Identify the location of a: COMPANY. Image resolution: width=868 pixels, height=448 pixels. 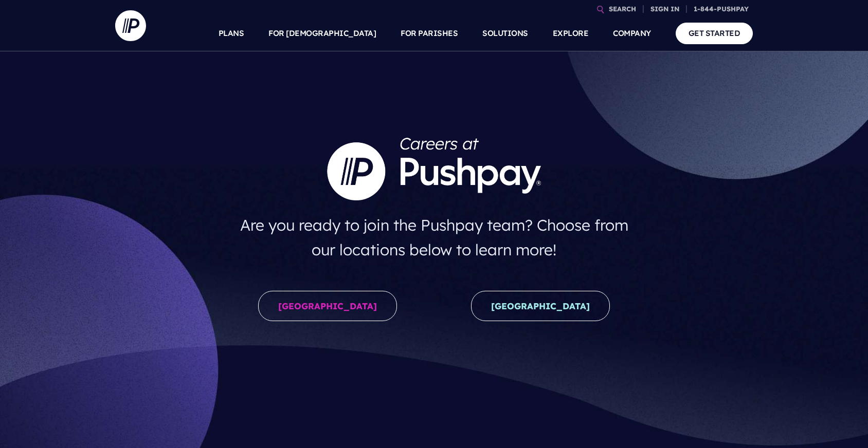
(632, 33).